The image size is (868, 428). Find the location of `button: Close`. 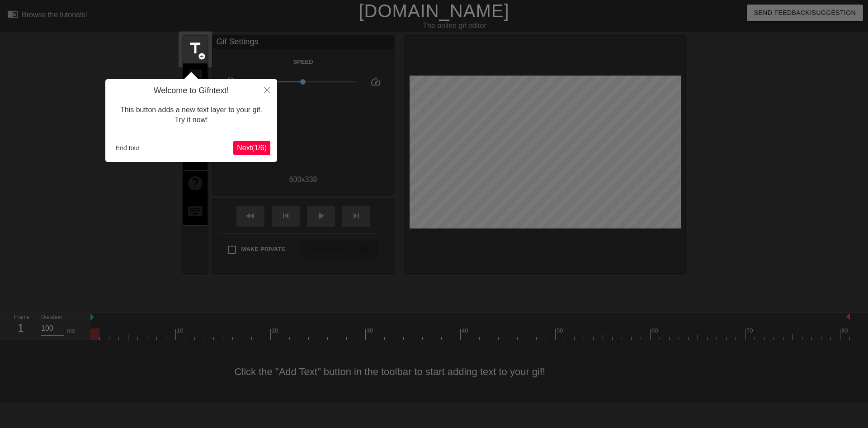

button: Close is located at coordinates (267, 90).